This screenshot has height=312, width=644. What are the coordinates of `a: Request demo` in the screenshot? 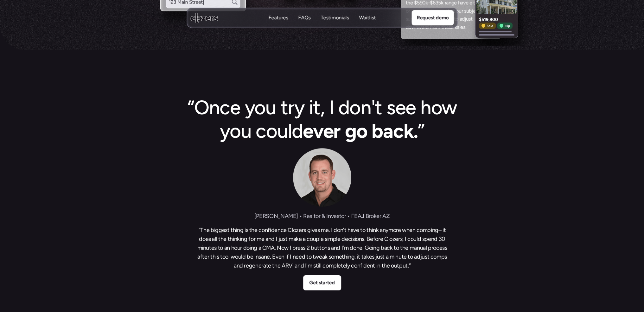 It's located at (432, 18).